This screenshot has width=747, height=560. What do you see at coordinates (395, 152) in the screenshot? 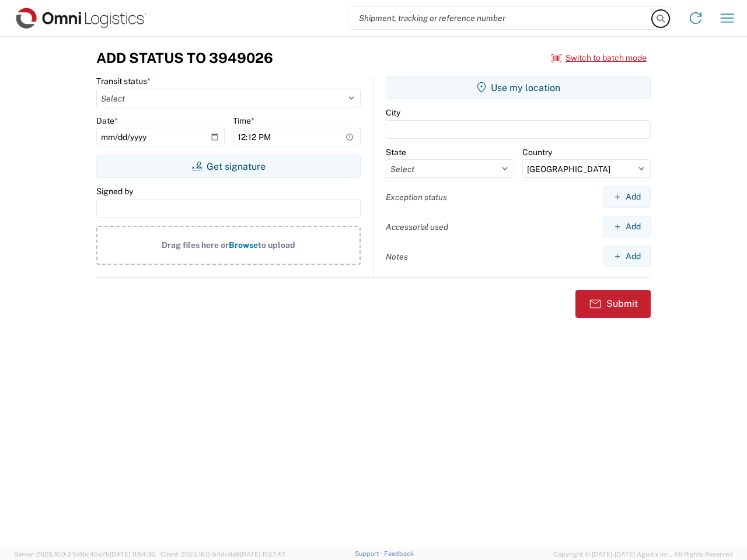
I see `label: State` at bounding box center [395, 152].